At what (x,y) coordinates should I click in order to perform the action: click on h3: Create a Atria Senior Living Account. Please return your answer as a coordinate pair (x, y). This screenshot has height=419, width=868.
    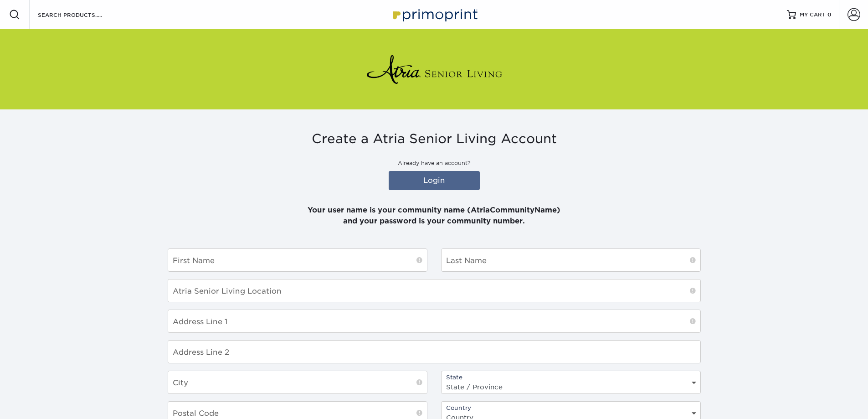
    Looking at the image, I should click on (434, 139).